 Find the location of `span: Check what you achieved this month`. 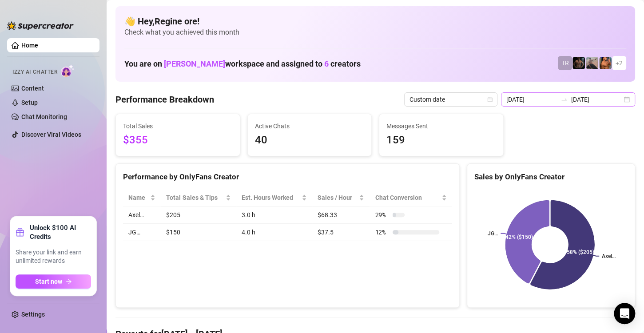

span: Check what you achieved this month is located at coordinates (375, 33).